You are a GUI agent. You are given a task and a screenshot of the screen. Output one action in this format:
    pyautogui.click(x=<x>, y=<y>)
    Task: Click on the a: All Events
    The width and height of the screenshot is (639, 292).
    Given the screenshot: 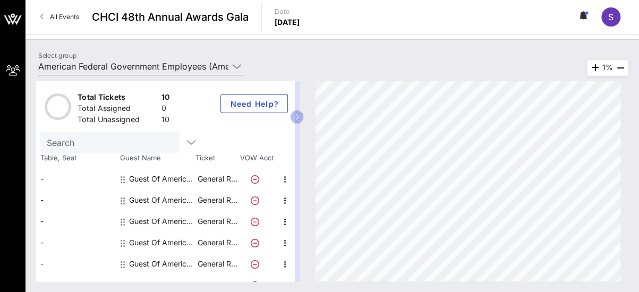 What is the action you would take?
    pyautogui.click(x=59, y=17)
    